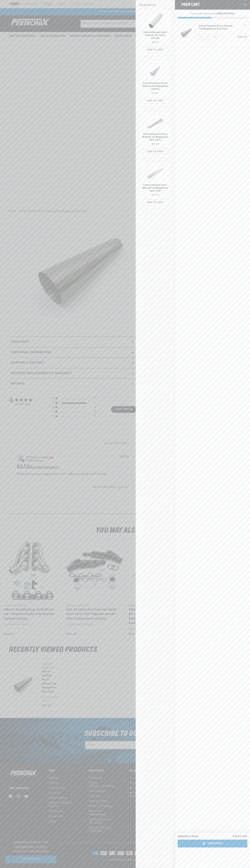 Image resolution: width=250 pixels, height=868 pixels. I want to click on h2: Your cart, so click(188, 5).